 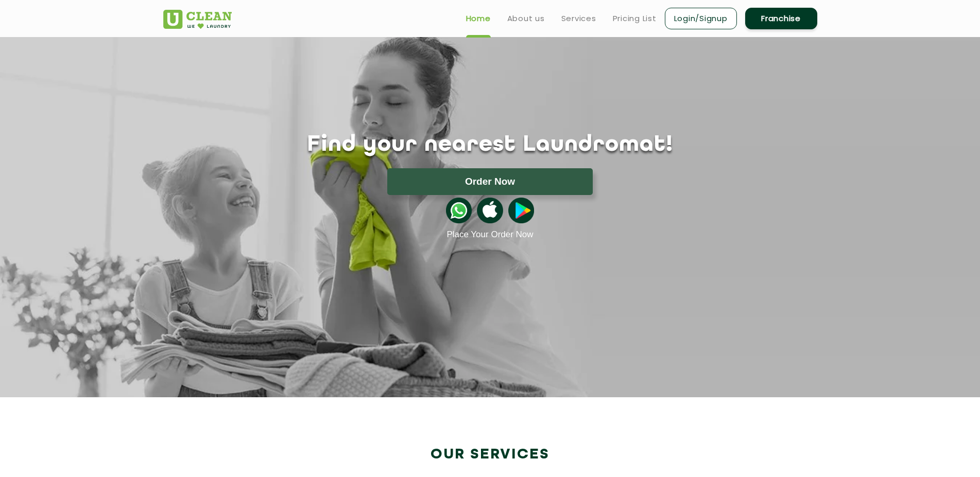 What do you see at coordinates (459, 211) in the screenshot?
I see `img: whatsappicon.png` at bounding box center [459, 211].